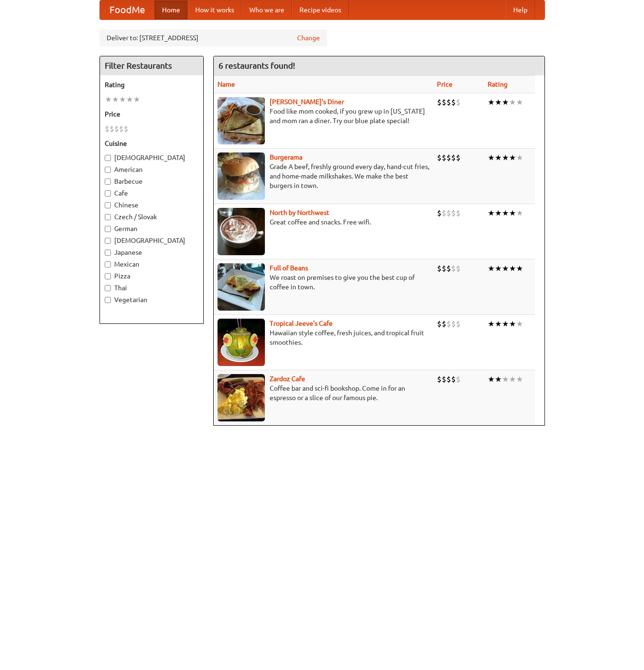 Image resolution: width=644 pixels, height=670 pixels. What do you see at coordinates (309, 38) in the screenshot?
I see `a: Change` at bounding box center [309, 38].